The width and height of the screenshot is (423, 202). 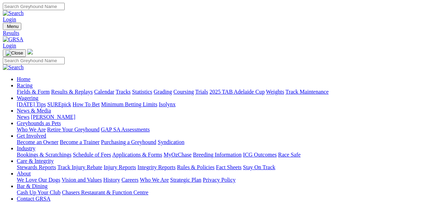 I want to click on a: Strategic Plan, so click(x=186, y=180).